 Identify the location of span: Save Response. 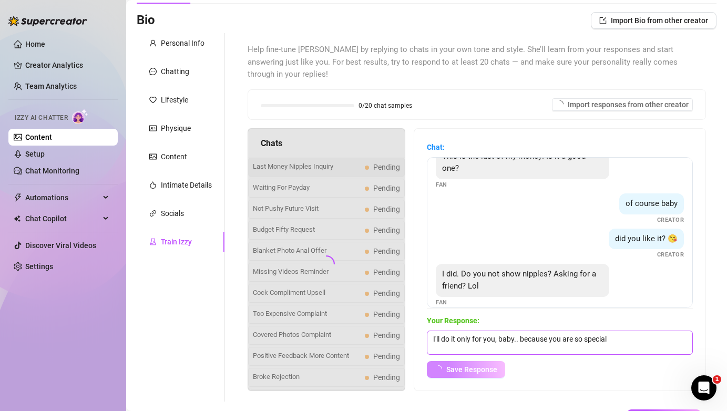
(472, 370).